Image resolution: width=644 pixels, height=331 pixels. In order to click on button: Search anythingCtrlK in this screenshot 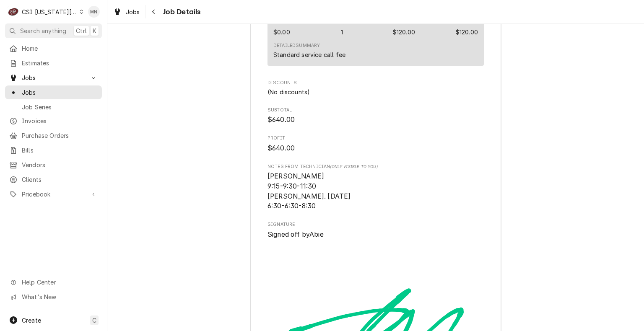, I will do `click(53, 30)`.